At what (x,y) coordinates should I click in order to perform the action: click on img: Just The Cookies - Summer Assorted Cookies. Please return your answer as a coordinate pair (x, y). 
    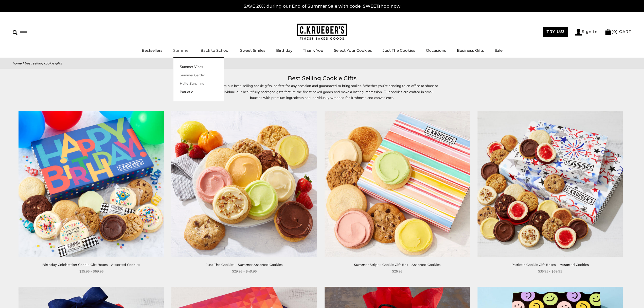
    Looking at the image, I should click on (244, 184).